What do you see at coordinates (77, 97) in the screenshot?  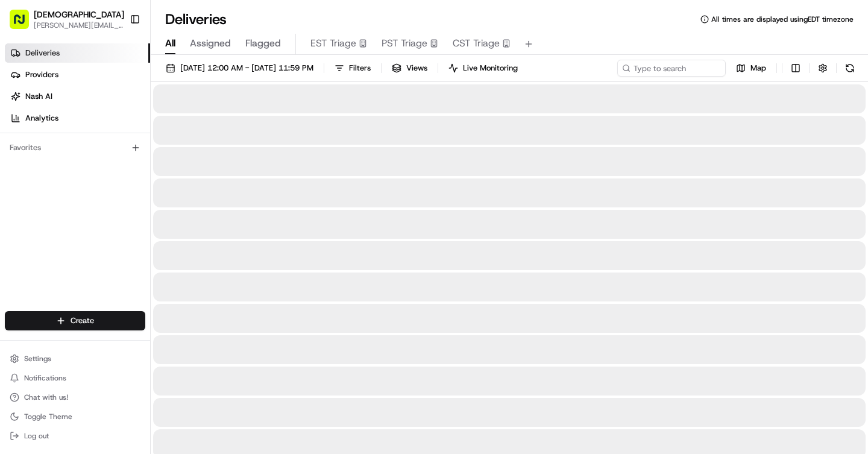 I see `a: Nash AI` at bounding box center [77, 97].